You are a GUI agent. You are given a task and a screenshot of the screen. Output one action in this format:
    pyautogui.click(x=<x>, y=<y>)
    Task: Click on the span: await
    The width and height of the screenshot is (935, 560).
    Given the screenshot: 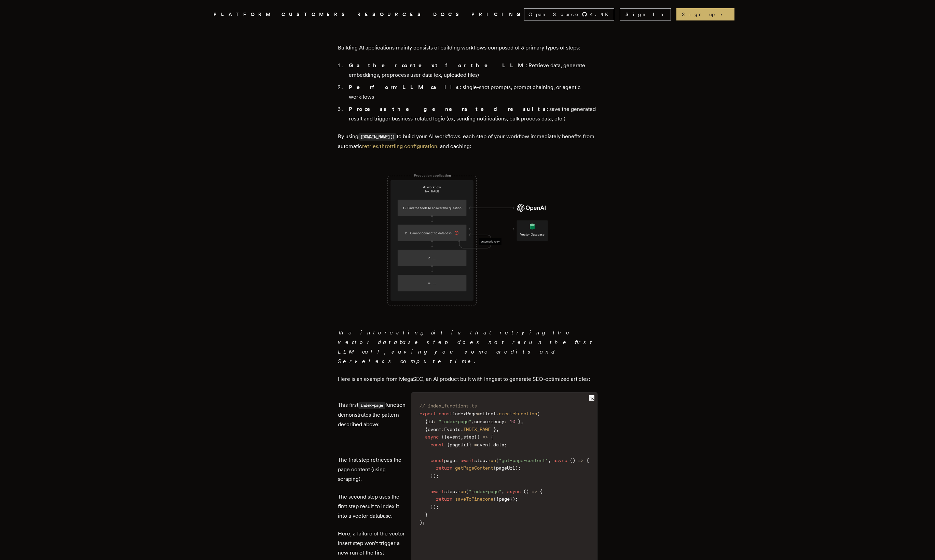 What is the action you would take?
    pyautogui.click(x=468, y=460)
    